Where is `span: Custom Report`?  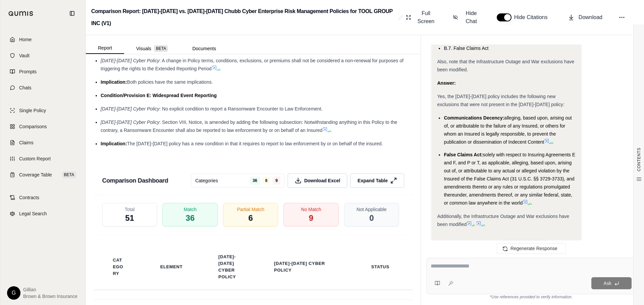
span: Custom Report is located at coordinates (35, 159).